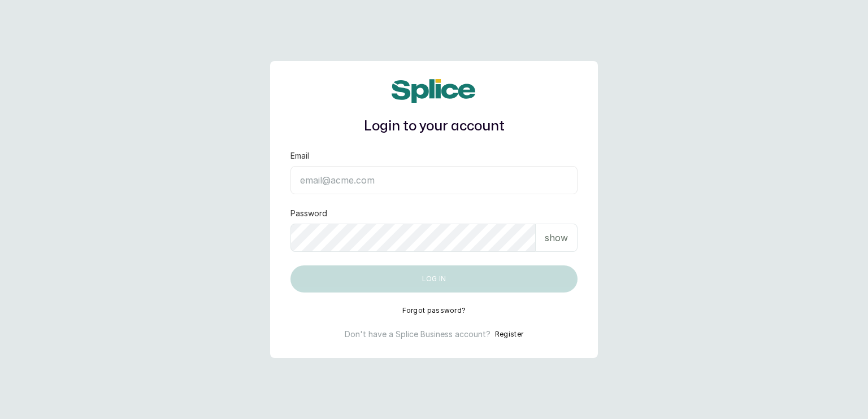 The image size is (868, 419). I want to click on h1: Login to your account, so click(434, 127).